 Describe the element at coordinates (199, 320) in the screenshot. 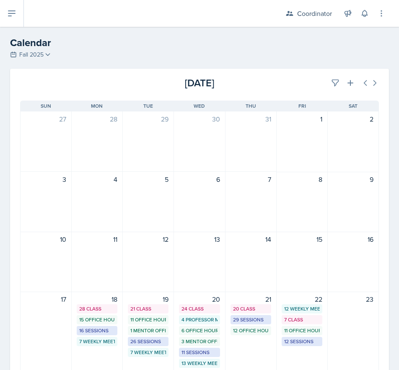

I see `div: 4 Professor Meetings` at that location.